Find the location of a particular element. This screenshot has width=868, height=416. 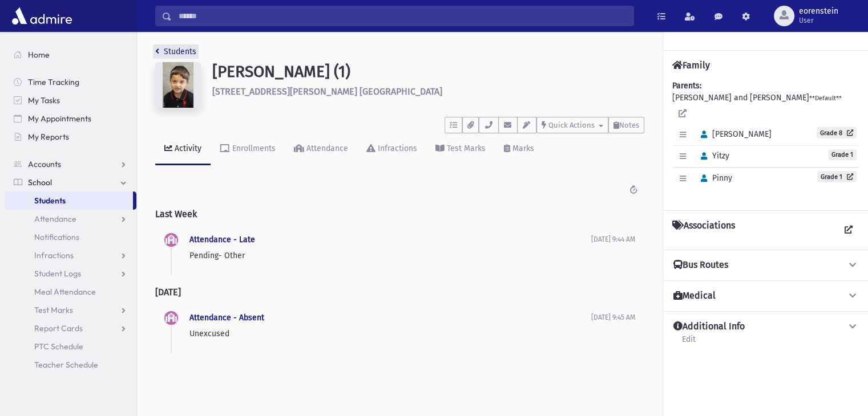

span: Grade 1 is located at coordinates (843, 155).